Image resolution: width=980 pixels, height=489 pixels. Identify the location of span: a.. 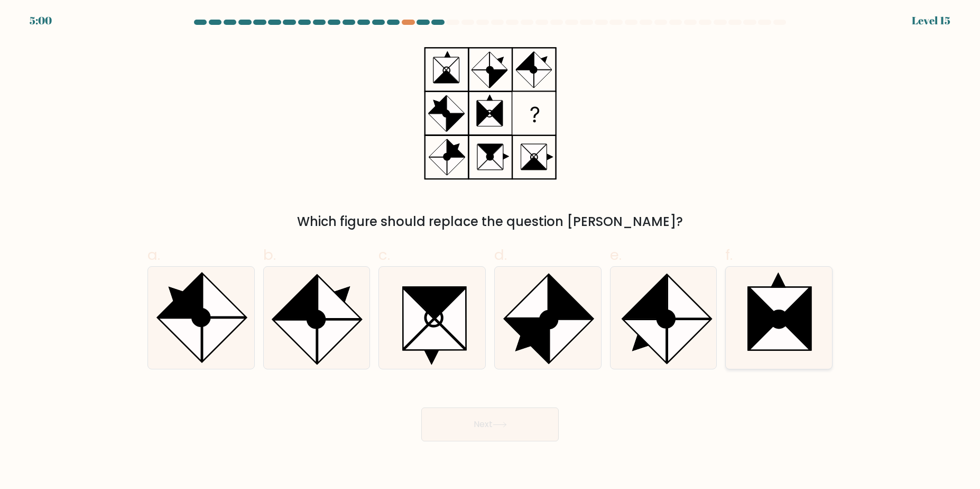
(153, 254).